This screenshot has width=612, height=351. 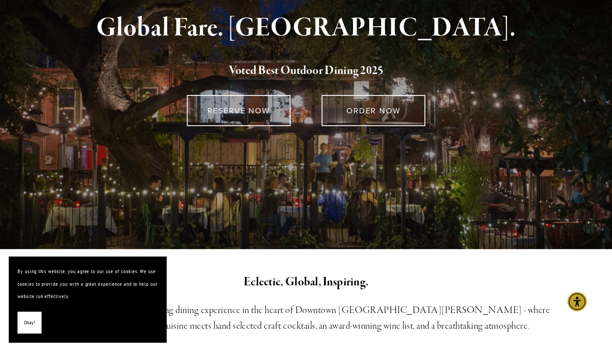 What do you see at coordinates (238, 110) in the screenshot?
I see `a: RESERVE NOW` at bounding box center [238, 110].